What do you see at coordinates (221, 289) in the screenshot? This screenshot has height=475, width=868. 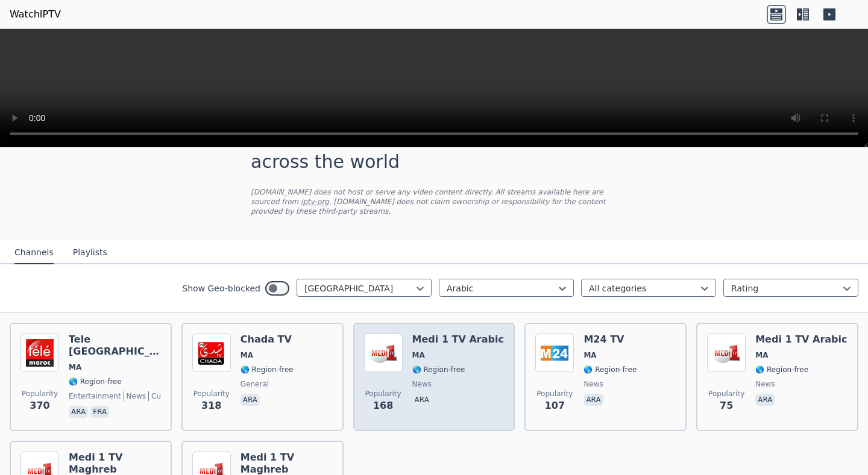 I see `label: Show Geo-blocked` at bounding box center [221, 289].